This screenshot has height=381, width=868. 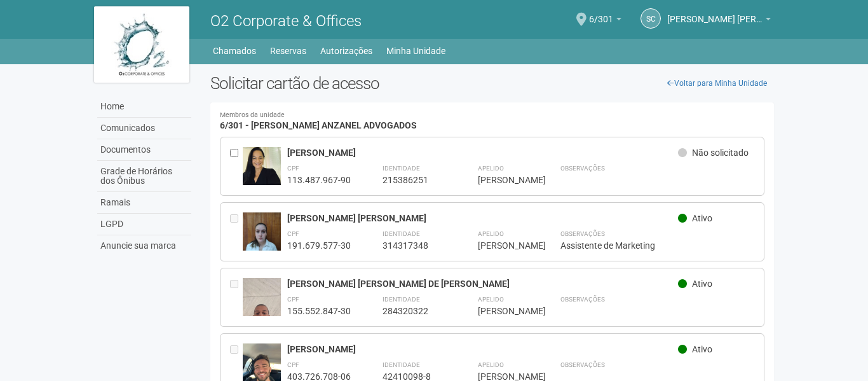 What do you see at coordinates (141, 44) in the screenshot?
I see `img: logo.jpg` at bounding box center [141, 44].